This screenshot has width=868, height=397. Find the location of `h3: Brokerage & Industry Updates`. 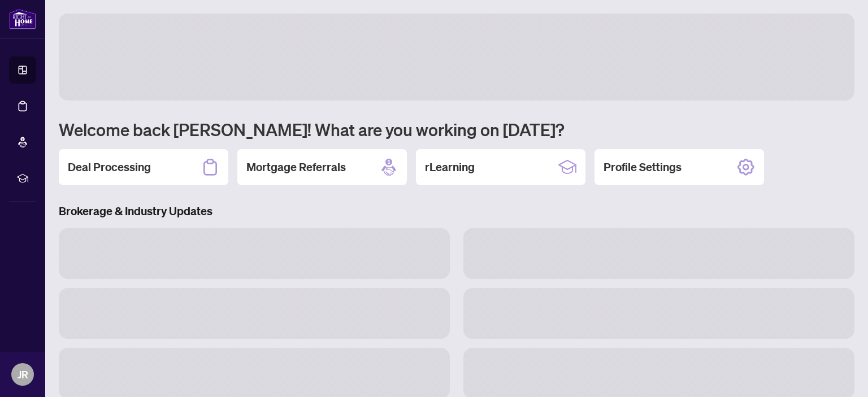

h3: Brokerage & Industry Updates is located at coordinates (457, 211).